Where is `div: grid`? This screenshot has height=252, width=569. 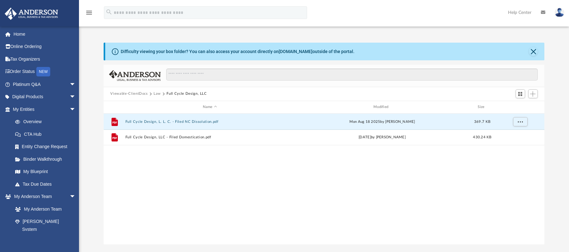
div: grid is located at coordinates (324, 179).